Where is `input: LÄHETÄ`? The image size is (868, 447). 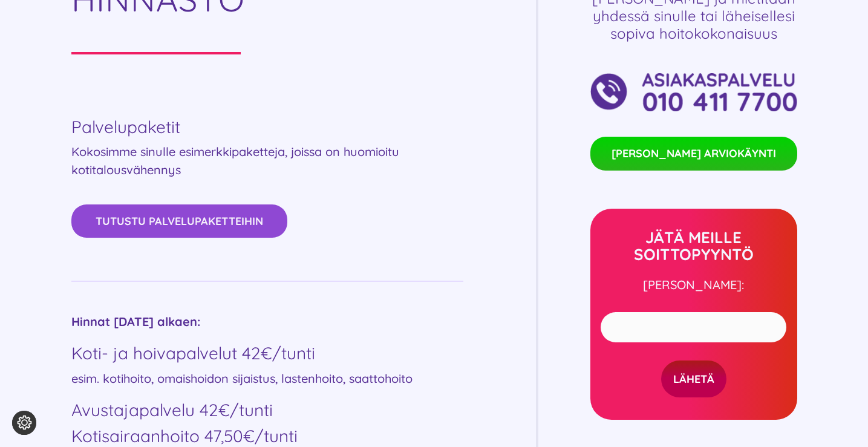
input: LÄHETÄ is located at coordinates (693, 378).